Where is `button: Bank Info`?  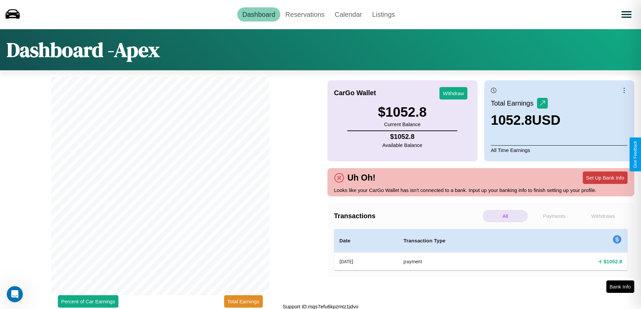 button: Bank Info is located at coordinates (620, 287).